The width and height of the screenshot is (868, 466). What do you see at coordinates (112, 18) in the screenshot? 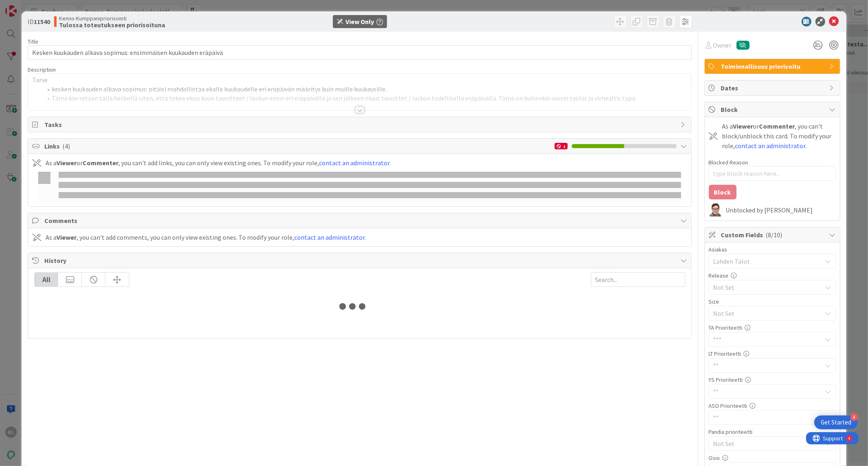
I see `span: Kenno-Kumppanipriorisointi` at bounding box center [112, 18].